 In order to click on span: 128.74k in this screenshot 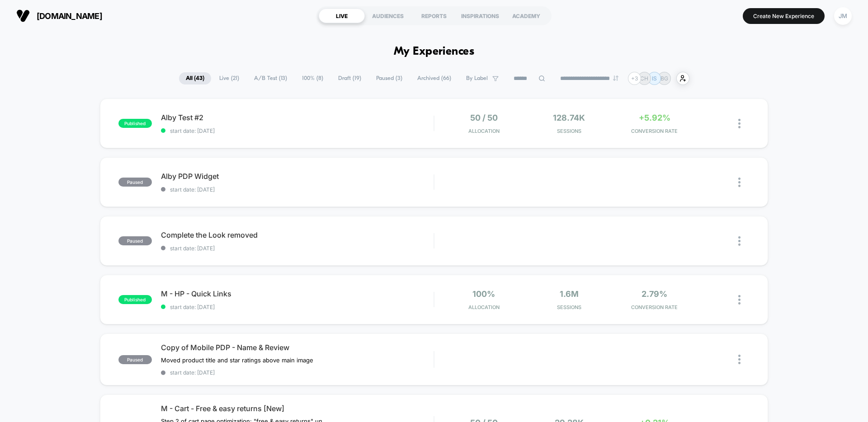, I will do `click(569, 117)`.